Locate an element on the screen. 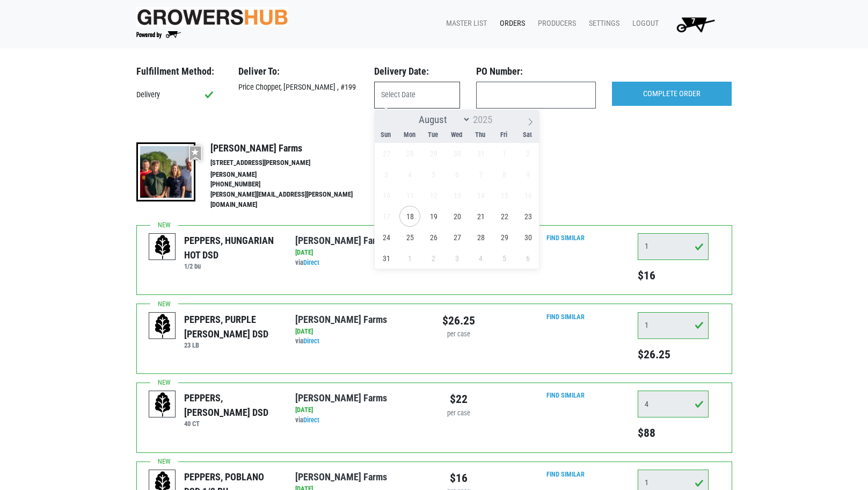 Image resolution: width=868 pixels, height=490 pixels. span: September 2, 2025 is located at coordinates (433, 258).